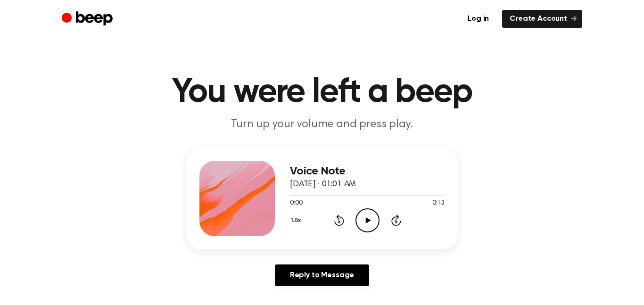 Image resolution: width=644 pixels, height=305 pixels. Describe the element at coordinates (438, 203) in the screenshot. I see `span: 0:13` at that location.